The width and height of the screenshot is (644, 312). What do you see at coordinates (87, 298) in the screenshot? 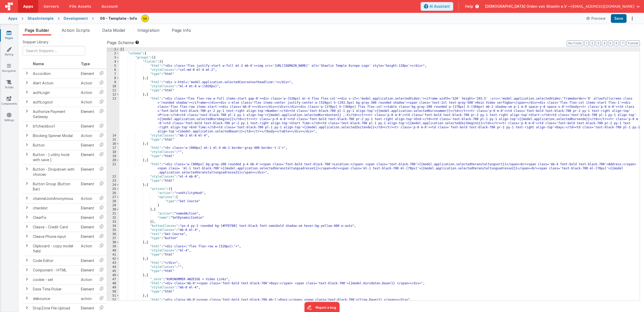
I see `td: action` at bounding box center [87, 298].